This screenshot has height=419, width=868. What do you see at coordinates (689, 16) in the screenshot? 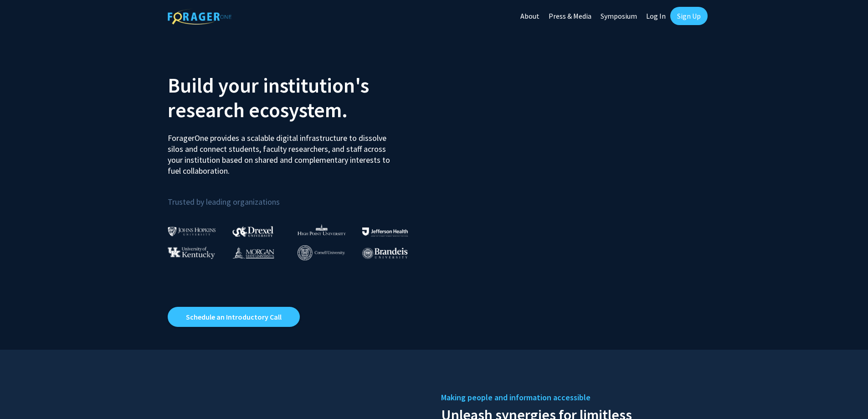
I see `a: Sign Up` at bounding box center [689, 16].